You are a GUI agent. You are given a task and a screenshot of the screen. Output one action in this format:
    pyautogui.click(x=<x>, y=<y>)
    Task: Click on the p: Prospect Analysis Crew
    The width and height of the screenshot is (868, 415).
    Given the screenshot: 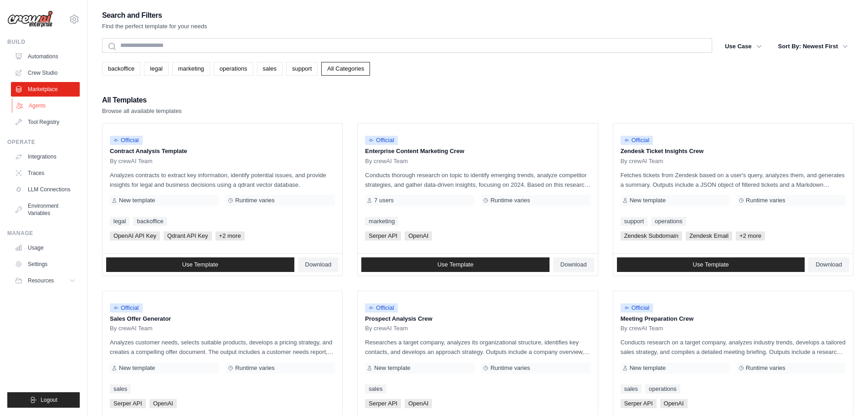 What is the action you would take?
    pyautogui.click(x=477, y=319)
    